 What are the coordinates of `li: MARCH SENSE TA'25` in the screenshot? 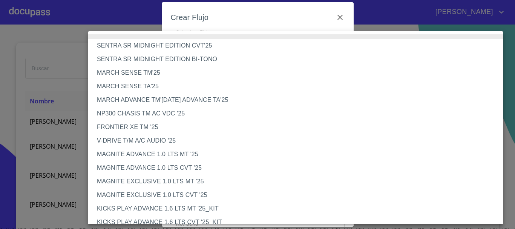 It's located at (298, 86).